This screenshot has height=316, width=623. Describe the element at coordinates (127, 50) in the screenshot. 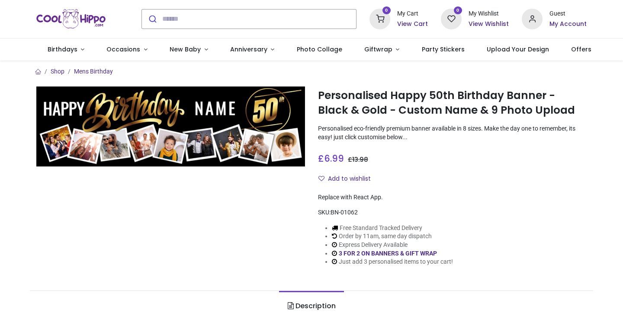

I see `a: Occasions` at that location.